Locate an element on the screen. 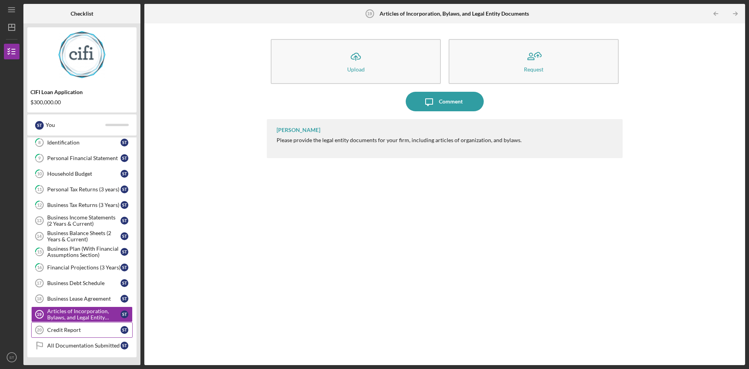 The height and width of the screenshot is (369, 749). button: Upload is located at coordinates (356, 61).